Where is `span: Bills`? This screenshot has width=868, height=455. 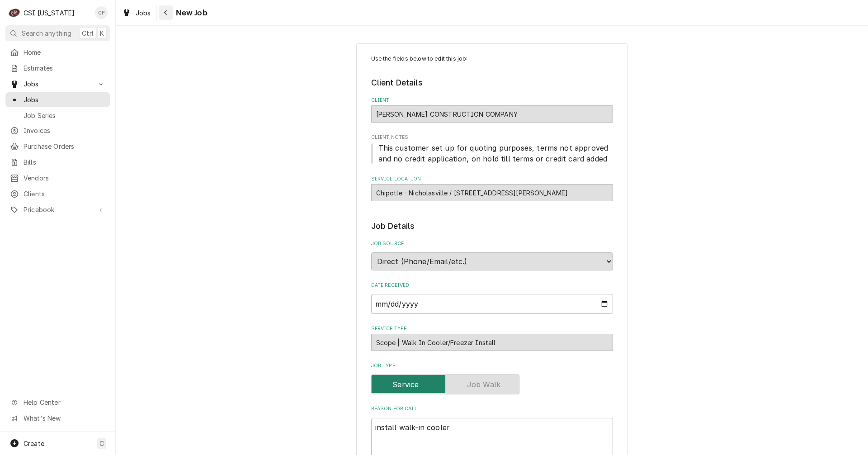 span: Bills is located at coordinates (64, 162).